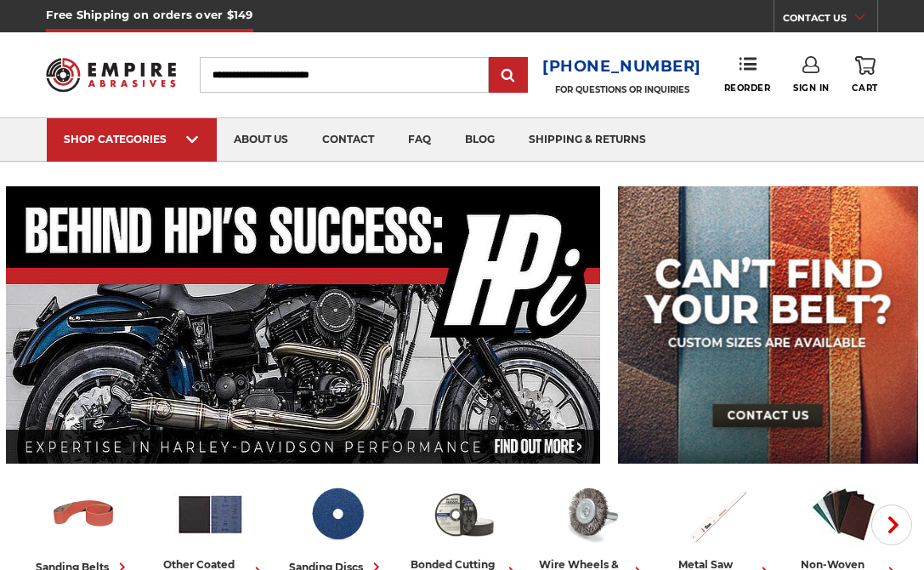 The height and width of the screenshot is (570, 924). Describe the element at coordinates (590, 514) in the screenshot. I see `img: Wire Wheels & Brushes` at that location.